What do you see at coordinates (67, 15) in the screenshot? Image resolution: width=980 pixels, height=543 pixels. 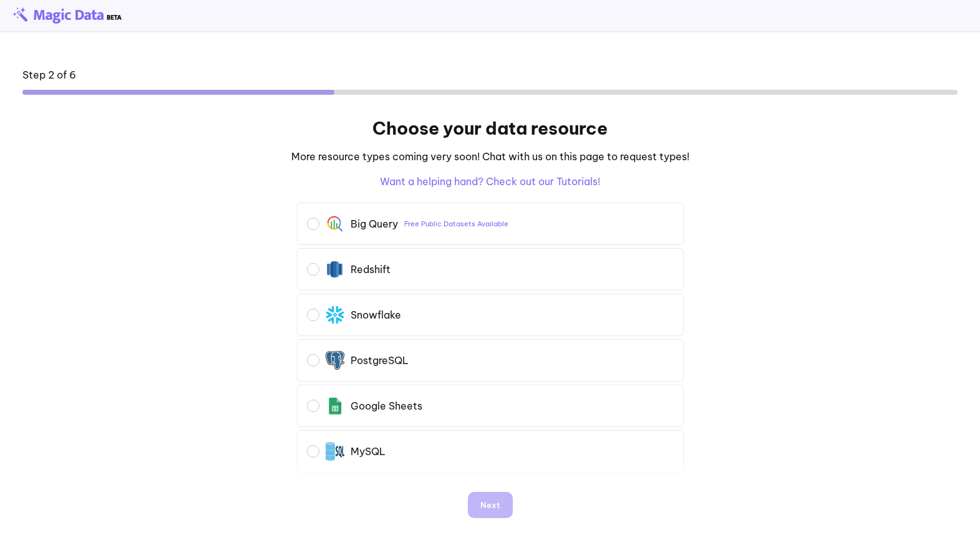 I see `img: beta-logo.png` at bounding box center [67, 15].